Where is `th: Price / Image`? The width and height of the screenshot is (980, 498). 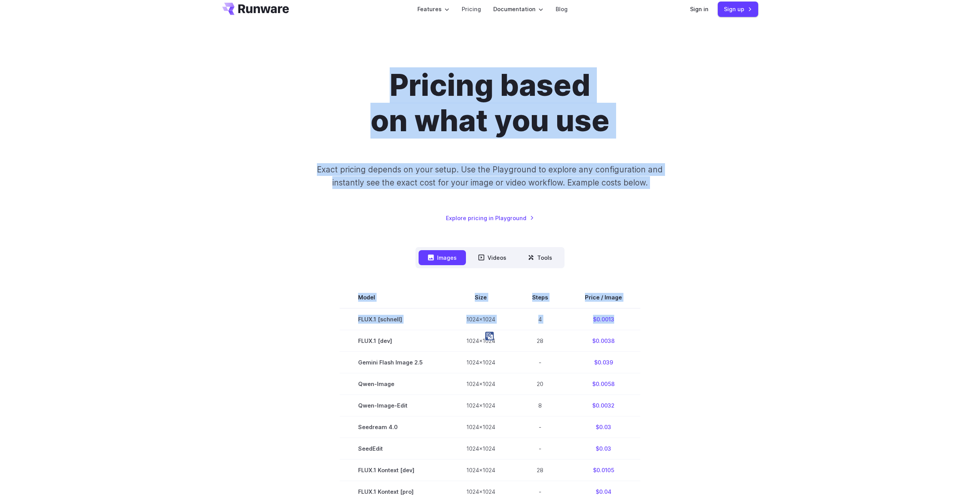
th: Price / Image is located at coordinates (603, 298).